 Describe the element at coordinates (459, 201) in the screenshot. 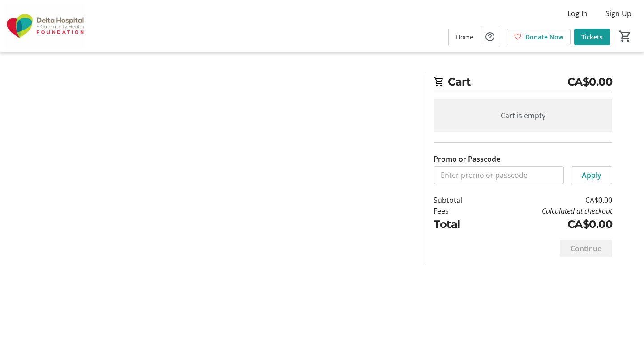

I see `td: Subtotal` at that location.